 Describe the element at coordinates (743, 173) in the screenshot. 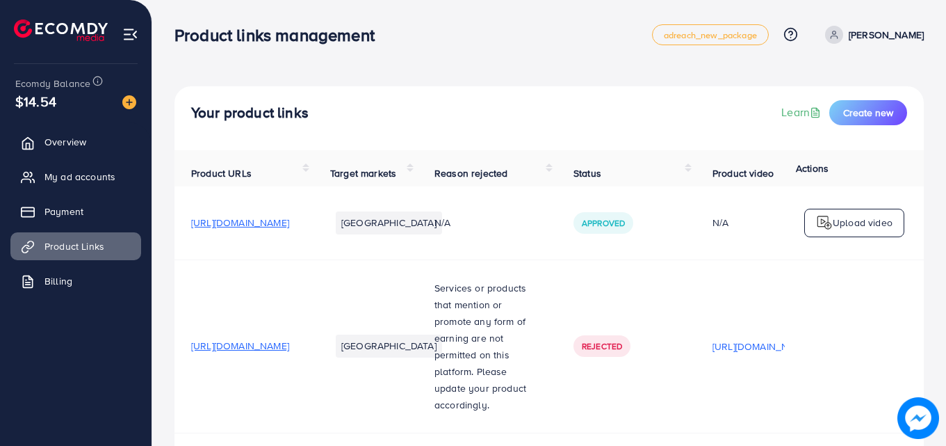

I see `span: Product video` at that location.